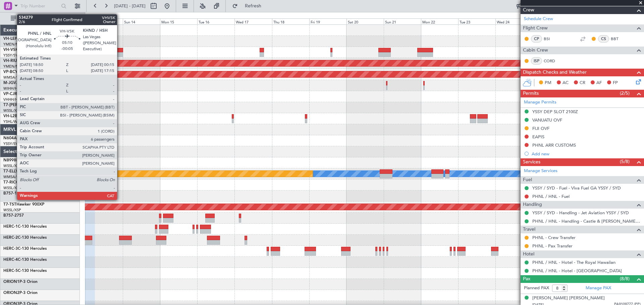  What do you see at coordinates (552, 246) in the screenshot?
I see `a: PHNL - Pax Transfer` at bounding box center [552, 246].